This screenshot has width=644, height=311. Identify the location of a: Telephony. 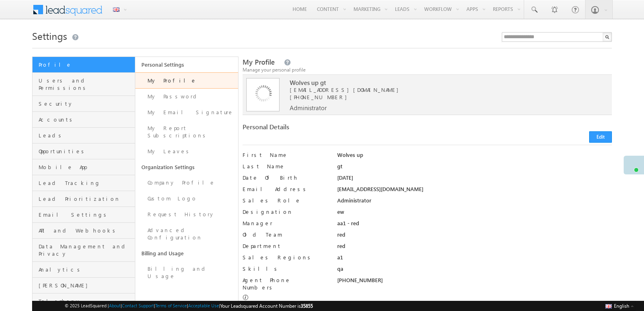
(84, 302).